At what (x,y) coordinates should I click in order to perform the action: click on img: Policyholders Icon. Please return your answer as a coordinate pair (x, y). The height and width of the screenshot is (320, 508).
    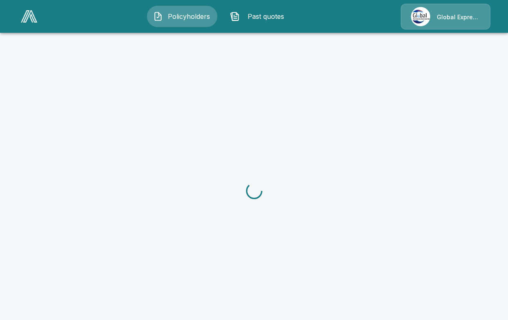
    Looking at the image, I should click on (158, 16).